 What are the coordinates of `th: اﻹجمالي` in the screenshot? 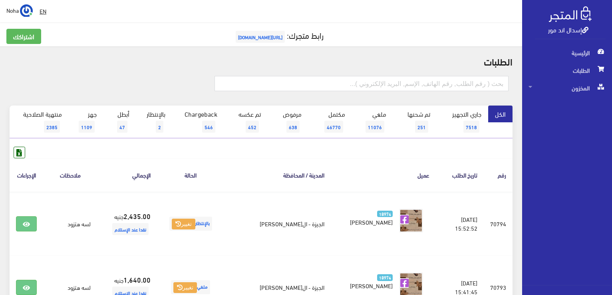 It's located at (127, 175).